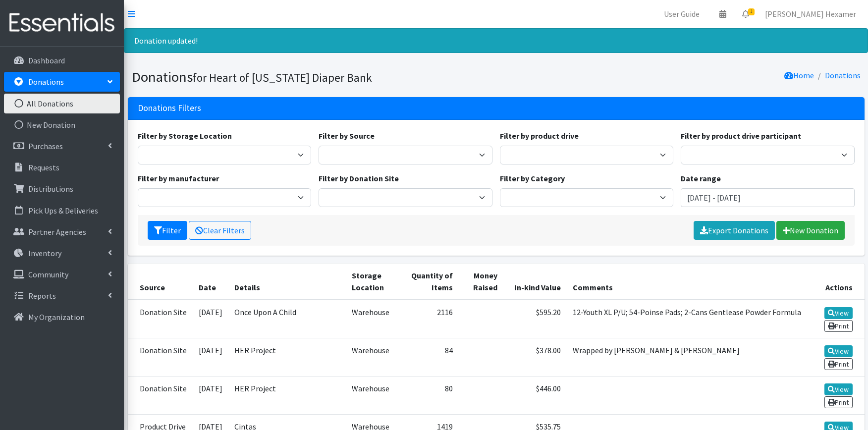 The height and width of the screenshot is (430, 868). What do you see at coordinates (42, 295) in the screenshot?
I see `p: Reports` at bounding box center [42, 295].